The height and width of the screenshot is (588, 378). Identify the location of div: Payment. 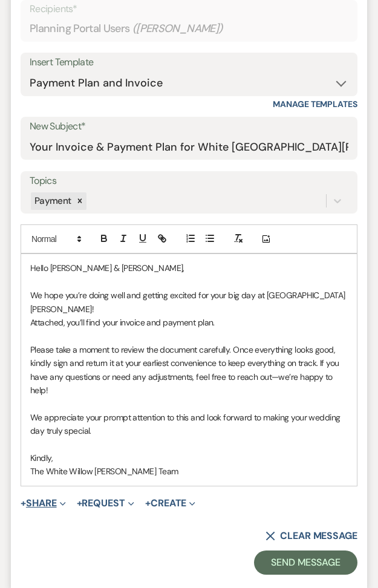
(52, 201).